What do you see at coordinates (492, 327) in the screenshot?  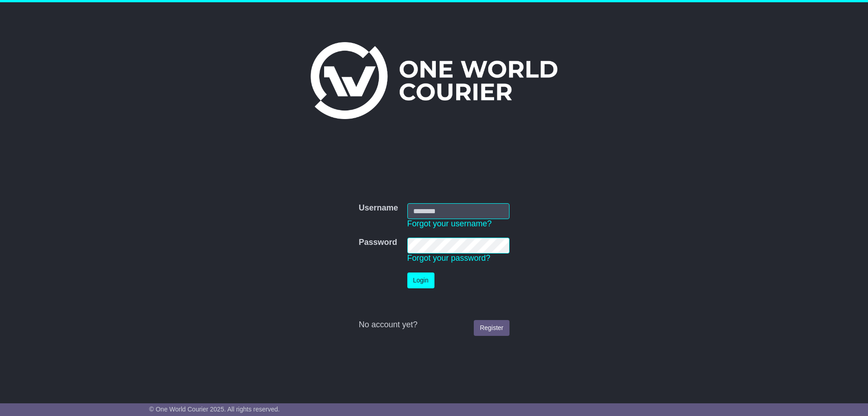 I see `a: Register` at bounding box center [492, 327].